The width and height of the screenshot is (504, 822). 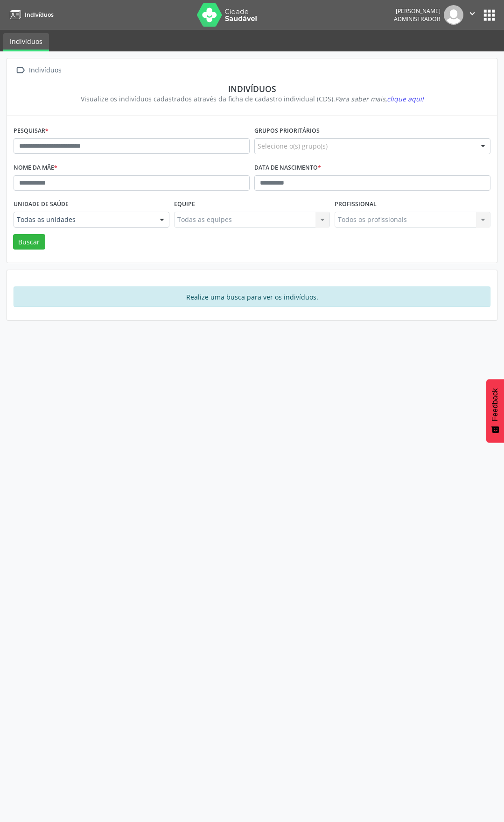 What do you see at coordinates (252, 99) in the screenshot?
I see `div: Visualize os indivíduos cadastrados através da ficha de cadastro individual (CDS).` at bounding box center [252, 99].